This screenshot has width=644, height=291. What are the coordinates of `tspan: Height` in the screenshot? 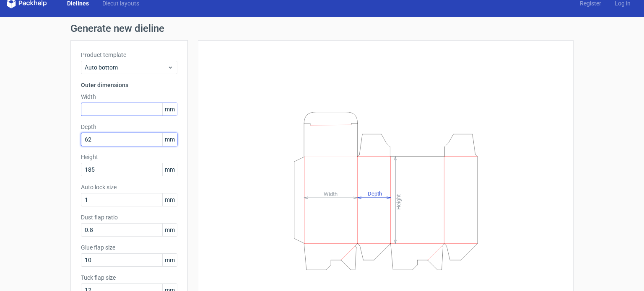 It's located at (399, 202).